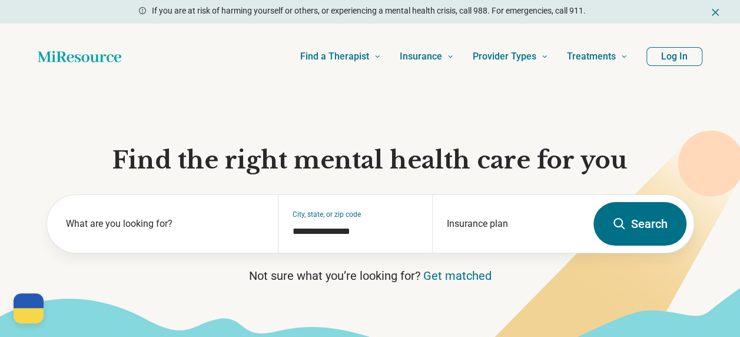 The width and height of the screenshot is (740, 337). What do you see at coordinates (715, 12) in the screenshot?
I see `button: Dismiss` at bounding box center [715, 12].